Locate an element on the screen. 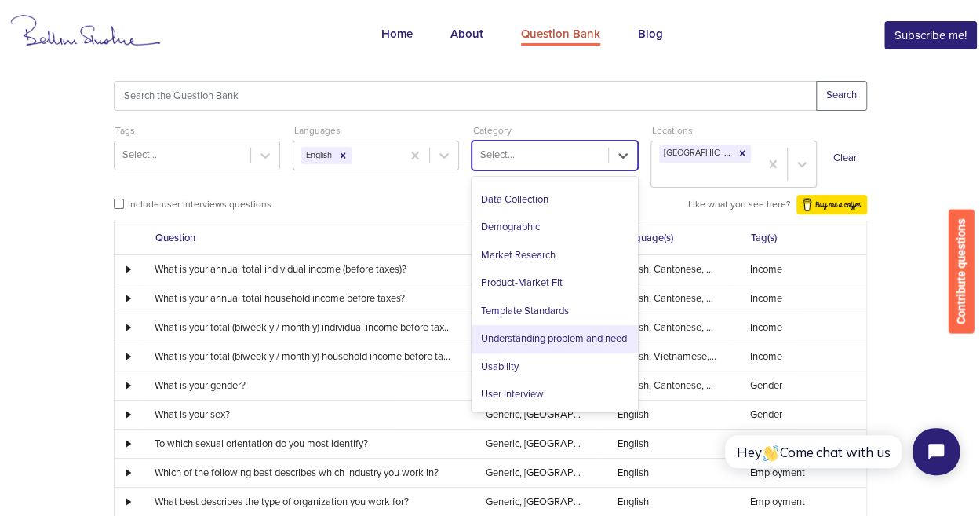 This screenshot has width=980, height=516. label: languages is located at coordinates (317, 130).